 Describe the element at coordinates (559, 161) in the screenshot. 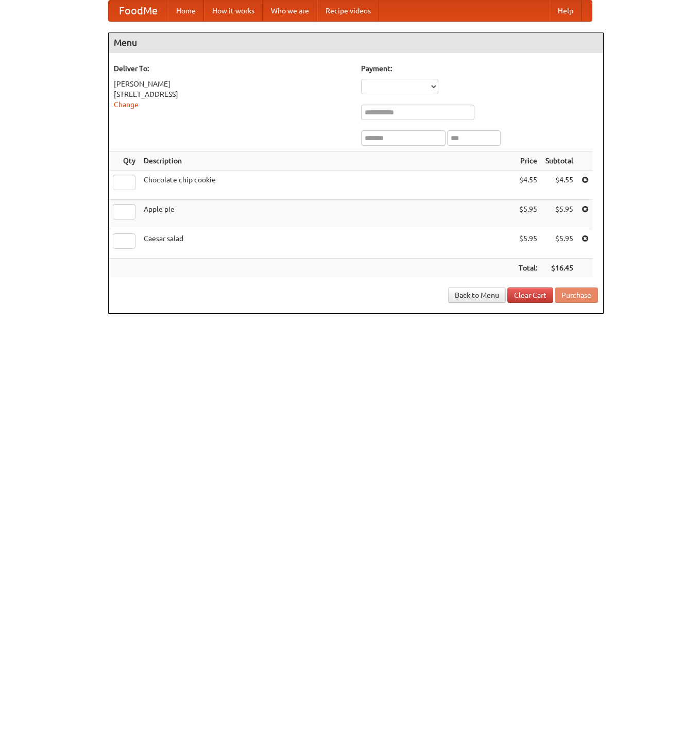

I see `th: Subtotal` at that location.